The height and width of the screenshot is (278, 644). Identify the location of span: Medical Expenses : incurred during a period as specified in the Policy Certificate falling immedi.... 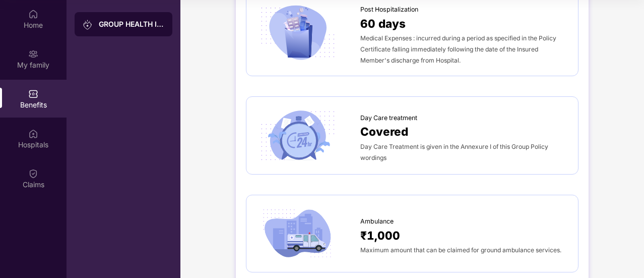
(458, 49).